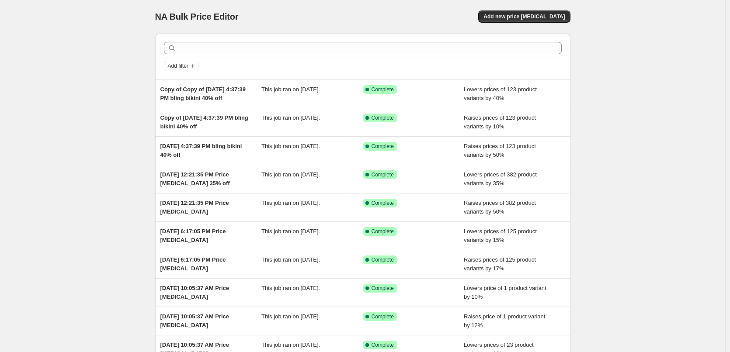  Describe the element at coordinates (505, 292) in the screenshot. I see `span: Lowers price of 1 product variant by 10%` at that location.